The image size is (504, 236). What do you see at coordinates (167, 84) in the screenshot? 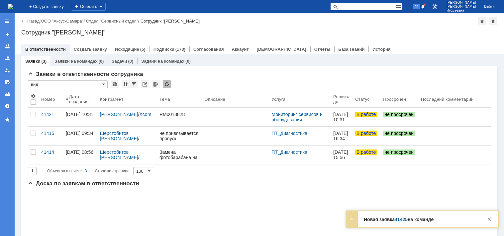
I see `div: Обновлять список` at bounding box center [167, 84].